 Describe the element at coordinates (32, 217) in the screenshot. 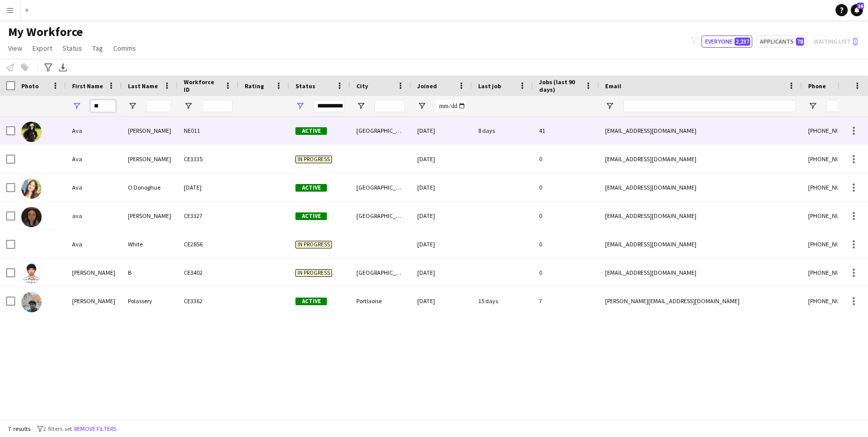

I see `img: ava whelan` at that location.